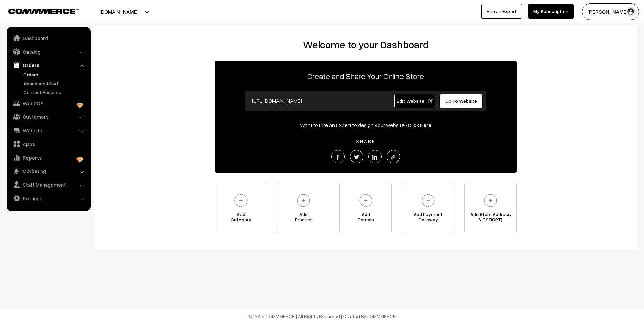  I want to click on a: Dashboard, so click(49, 38).